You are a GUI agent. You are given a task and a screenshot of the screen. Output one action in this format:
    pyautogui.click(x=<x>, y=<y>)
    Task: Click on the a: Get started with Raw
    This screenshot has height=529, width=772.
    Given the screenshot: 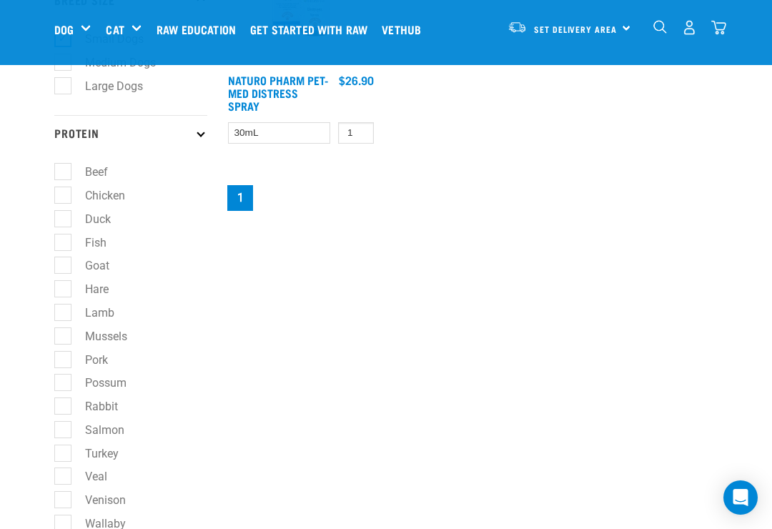 What is the action you would take?
    pyautogui.click(x=312, y=29)
    